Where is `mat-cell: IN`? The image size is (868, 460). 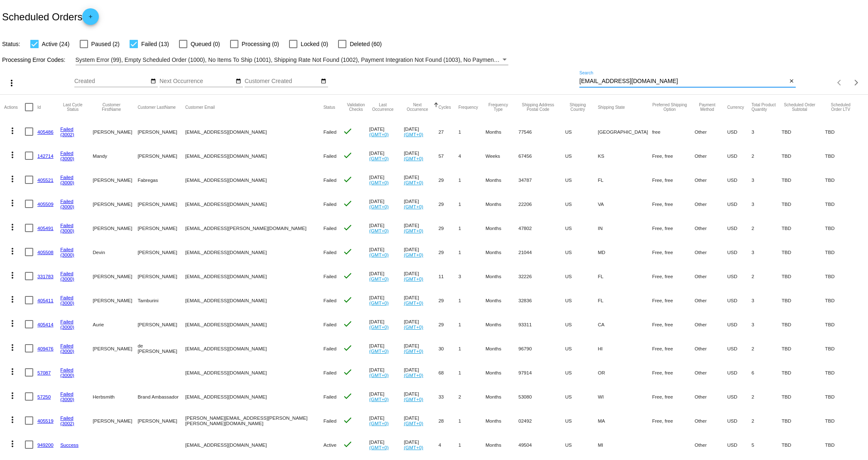
mat-cell: IN is located at coordinates (624, 228).